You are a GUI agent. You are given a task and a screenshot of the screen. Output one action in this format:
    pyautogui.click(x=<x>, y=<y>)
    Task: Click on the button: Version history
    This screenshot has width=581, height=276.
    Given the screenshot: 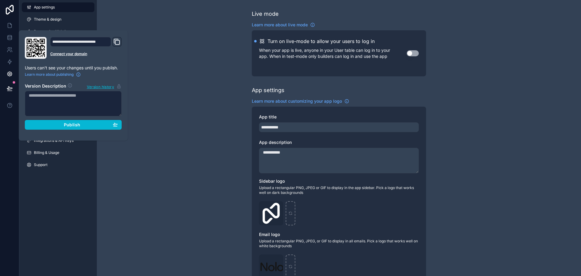 What is the action you would take?
    pyautogui.click(x=104, y=86)
    